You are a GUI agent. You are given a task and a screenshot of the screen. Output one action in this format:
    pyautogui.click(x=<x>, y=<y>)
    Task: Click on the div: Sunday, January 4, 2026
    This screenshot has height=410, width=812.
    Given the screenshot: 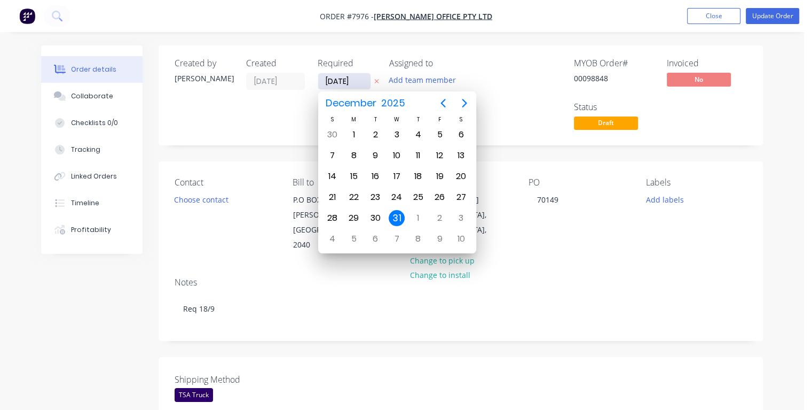 What is the action you would take?
    pyautogui.click(x=333, y=239)
    